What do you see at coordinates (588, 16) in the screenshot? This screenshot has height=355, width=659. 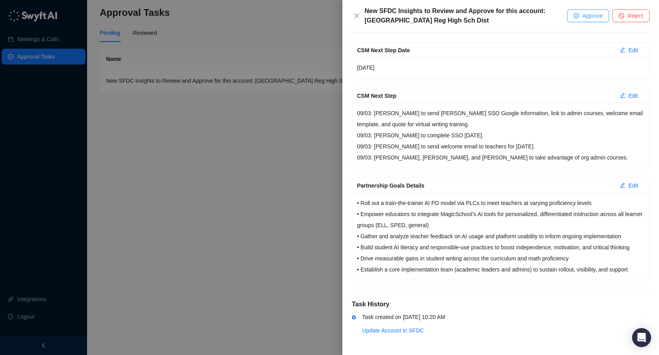 I see `button: Approve` at bounding box center [588, 16].